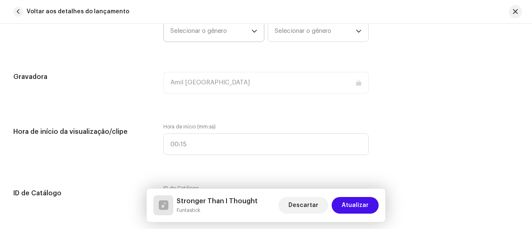 This screenshot has width=532, height=229. Describe the element at coordinates (303, 205) in the screenshot. I see `span: Descartar` at that location.